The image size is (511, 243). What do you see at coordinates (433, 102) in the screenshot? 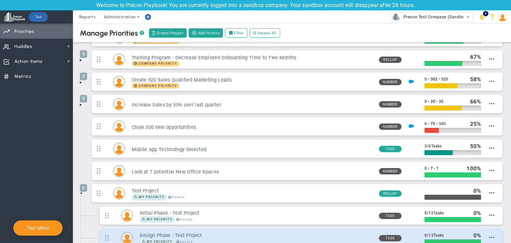
I see `span: 20` at bounding box center [433, 102].